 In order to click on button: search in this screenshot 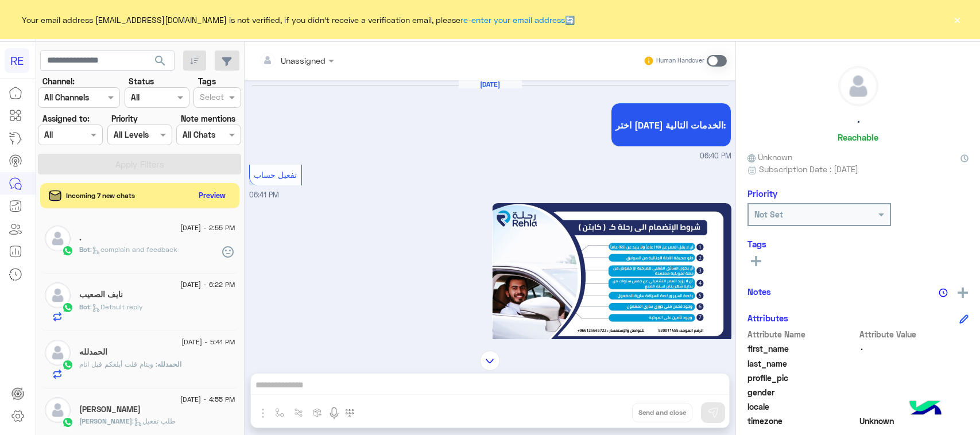, I will do `click(160, 63)`.